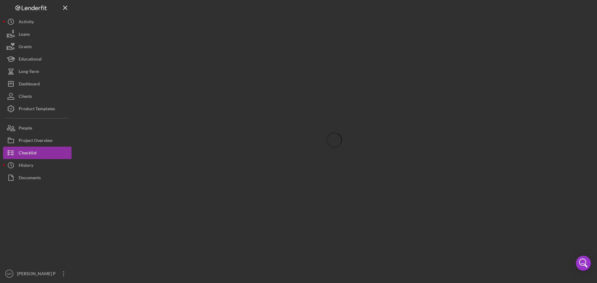  What do you see at coordinates (28, 154) in the screenshot?
I see `div: Checklist` at bounding box center [28, 154].